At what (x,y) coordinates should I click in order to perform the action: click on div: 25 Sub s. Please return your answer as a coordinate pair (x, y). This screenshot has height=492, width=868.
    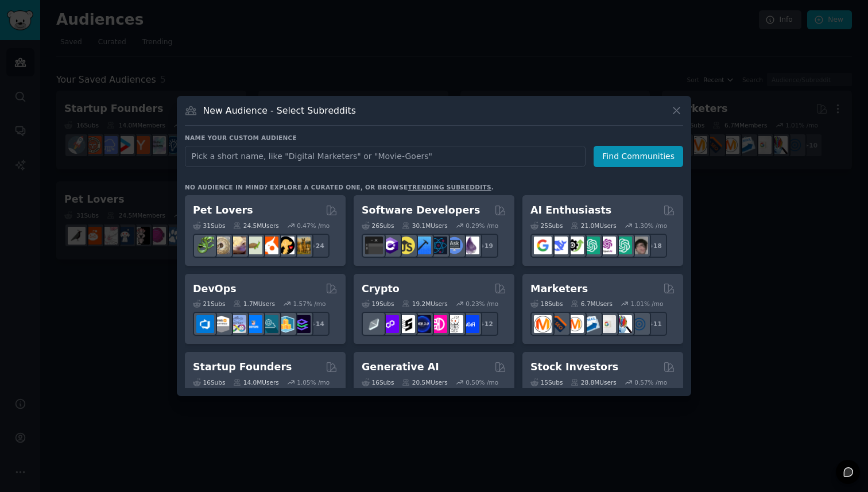
    Looking at the image, I should click on (546, 226).